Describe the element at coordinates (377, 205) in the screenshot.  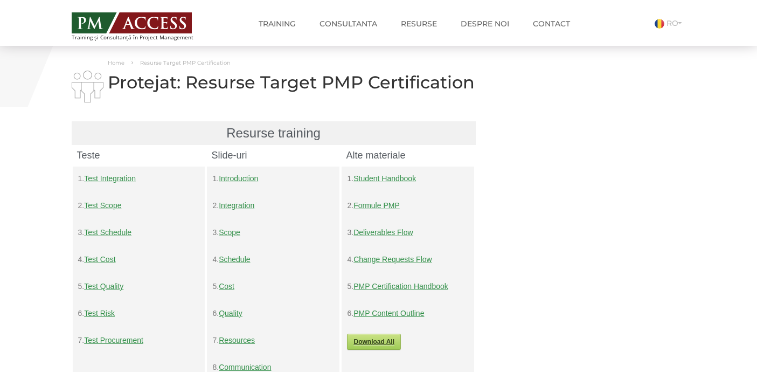
I see `a: Formule PMP` at that location.